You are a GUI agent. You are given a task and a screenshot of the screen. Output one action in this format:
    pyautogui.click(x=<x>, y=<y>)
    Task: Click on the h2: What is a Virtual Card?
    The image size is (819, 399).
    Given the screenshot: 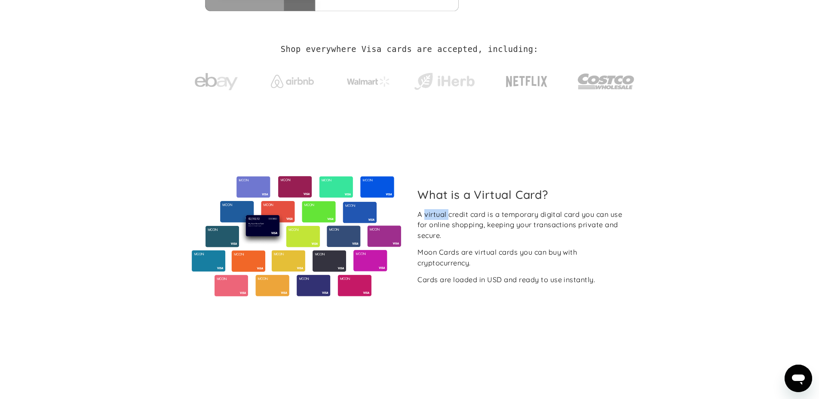 What is the action you would take?
    pyautogui.click(x=522, y=195)
    